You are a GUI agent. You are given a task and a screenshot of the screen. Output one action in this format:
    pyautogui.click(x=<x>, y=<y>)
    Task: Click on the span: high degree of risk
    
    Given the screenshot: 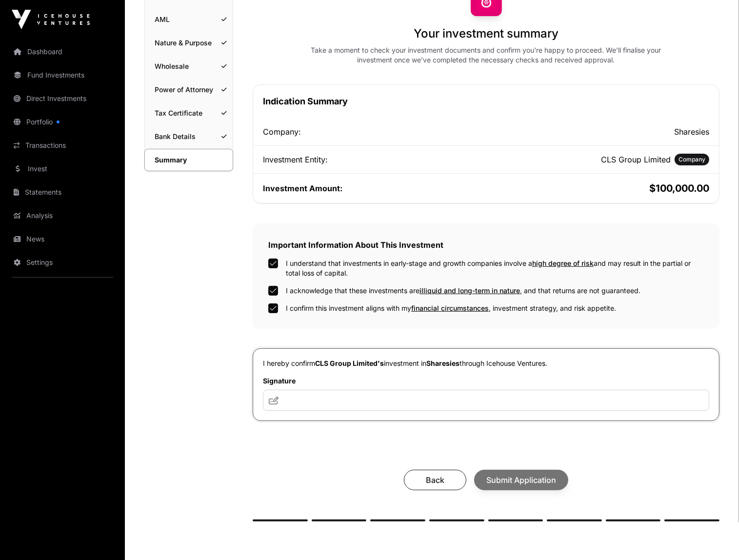 What is the action you would take?
    pyautogui.click(x=563, y=263)
    